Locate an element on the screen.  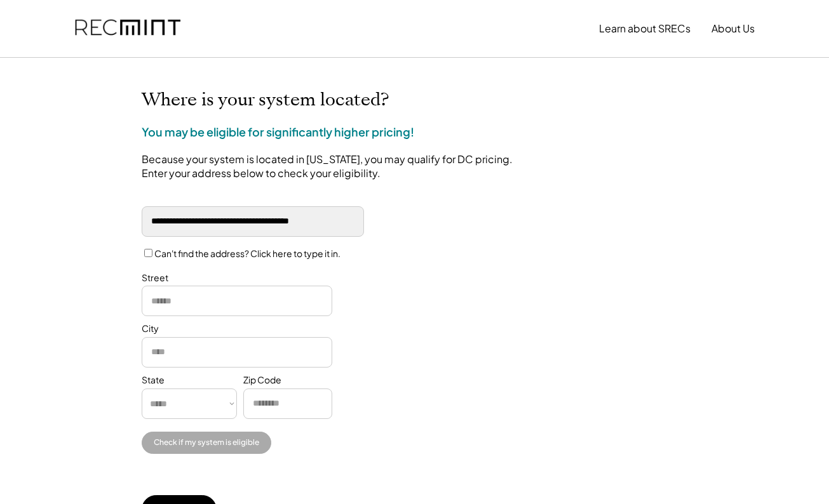
div: City is located at coordinates (150, 329).